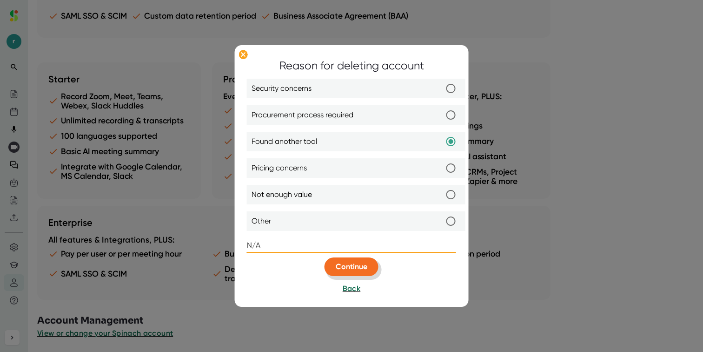 The image size is (703, 352). Describe the element at coordinates (284, 142) in the screenshot. I see `span: Found another tool` at that location.